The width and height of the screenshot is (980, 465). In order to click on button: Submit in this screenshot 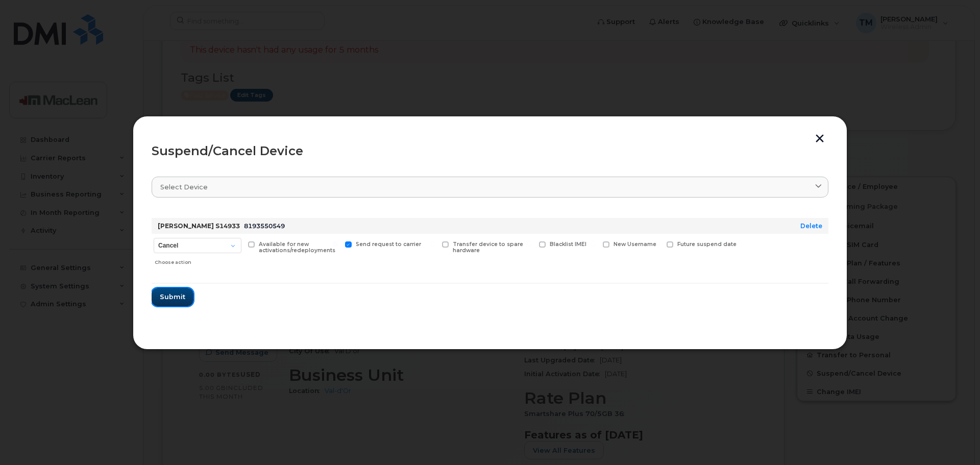, I will do `click(173, 297)`.